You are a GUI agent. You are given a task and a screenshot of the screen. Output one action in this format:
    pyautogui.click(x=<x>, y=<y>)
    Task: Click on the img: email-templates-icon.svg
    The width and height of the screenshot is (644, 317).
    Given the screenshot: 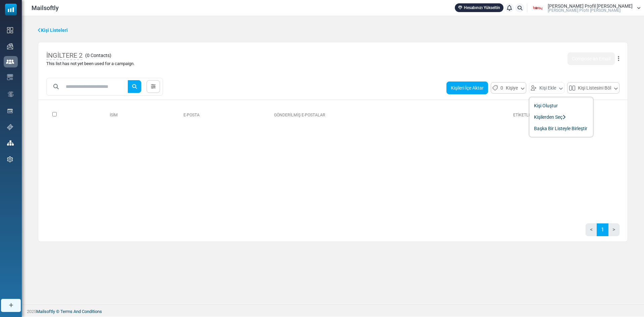 What is the action you would take?
    pyautogui.click(x=10, y=77)
    